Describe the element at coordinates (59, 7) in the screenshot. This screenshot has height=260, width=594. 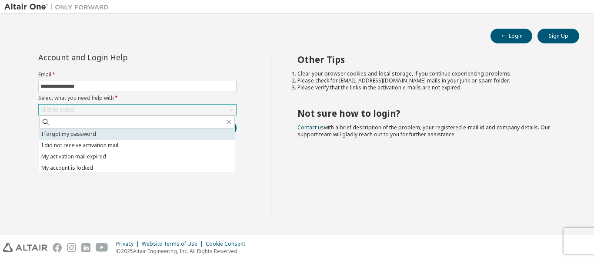
I see `img: Altair One` at that location.